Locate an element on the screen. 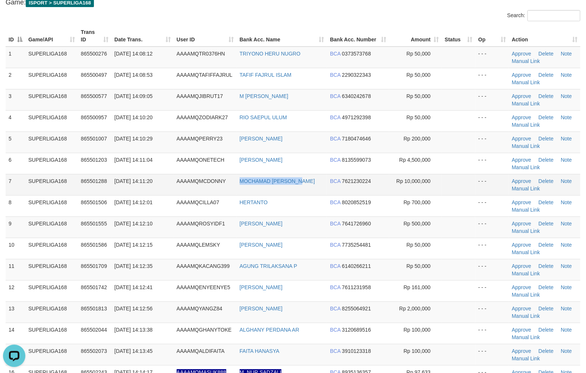 The image size is (586, 373). th: Op: activate to sort column ascending is located at coordinates (492, 36).